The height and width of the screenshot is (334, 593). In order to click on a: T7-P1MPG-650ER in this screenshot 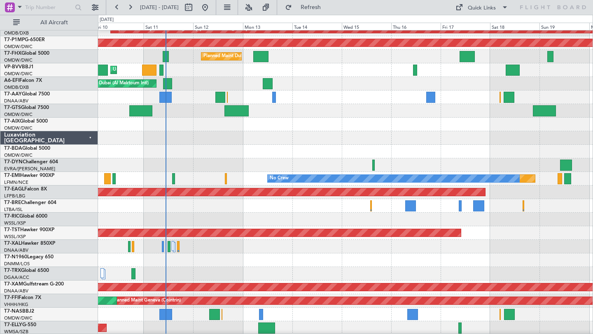, I will do `click(24, 40)`.